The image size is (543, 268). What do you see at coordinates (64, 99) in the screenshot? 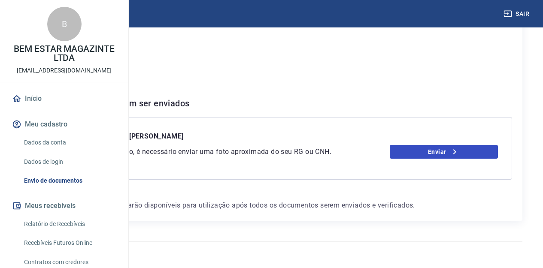
I see `a: Início` at bounding box center [64, 99].